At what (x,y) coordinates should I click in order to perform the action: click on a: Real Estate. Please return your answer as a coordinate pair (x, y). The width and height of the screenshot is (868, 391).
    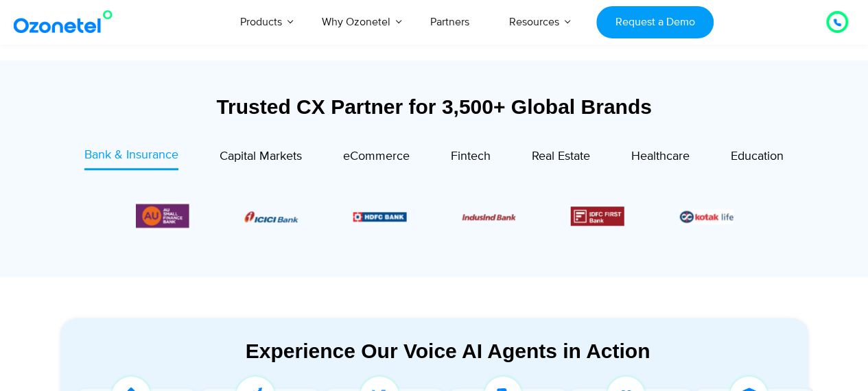
    Looking at the image, I should click on (561, 158).